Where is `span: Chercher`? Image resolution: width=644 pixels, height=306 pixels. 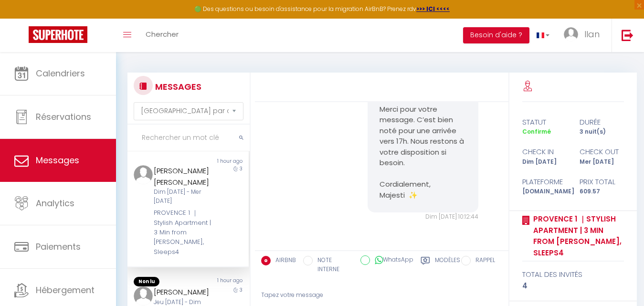
span: Chercher is located at coordinates (162, 34).